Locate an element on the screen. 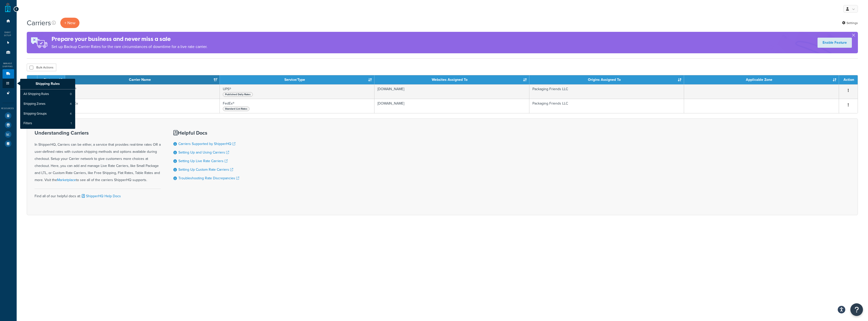 This screenshot has width=868, height=321. button: Bulk Actions is located at coordinates (41, 67).